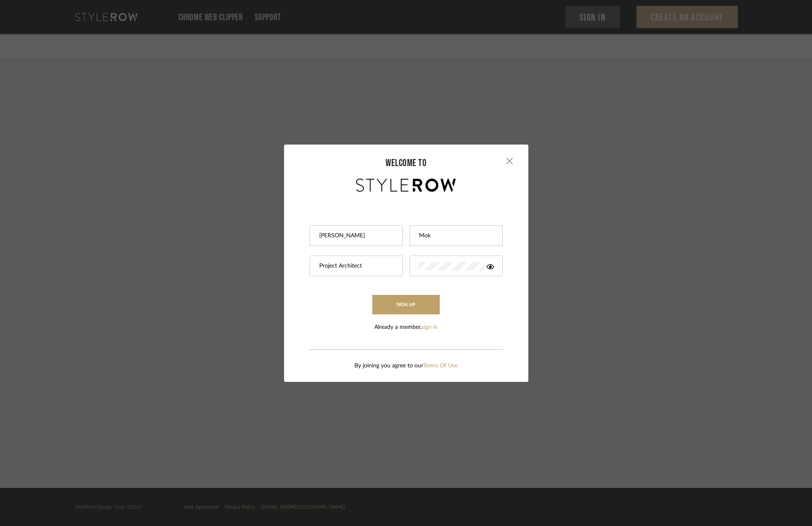 The height and width of the screenshot is (526, 812). What do you see at coordinates (355, 236) in the screenshot?
I see `input: First Name` at bounding box center [355, 236].